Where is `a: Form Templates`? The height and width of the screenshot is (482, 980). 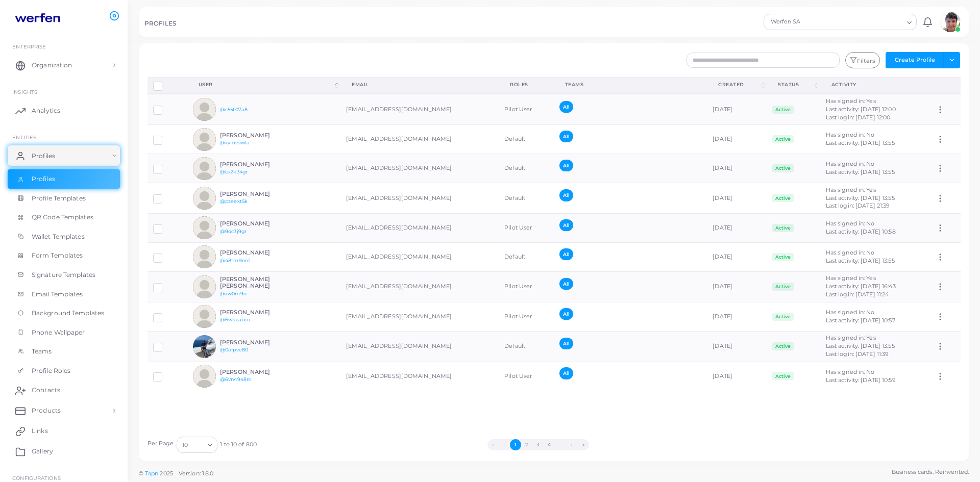 a: Form Templates is located at coordinates (63, 255).